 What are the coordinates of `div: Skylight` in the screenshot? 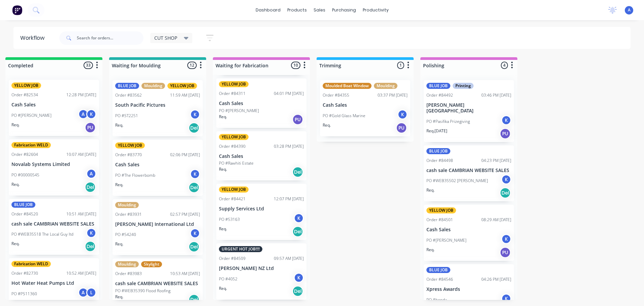 It's located at (151, 264).